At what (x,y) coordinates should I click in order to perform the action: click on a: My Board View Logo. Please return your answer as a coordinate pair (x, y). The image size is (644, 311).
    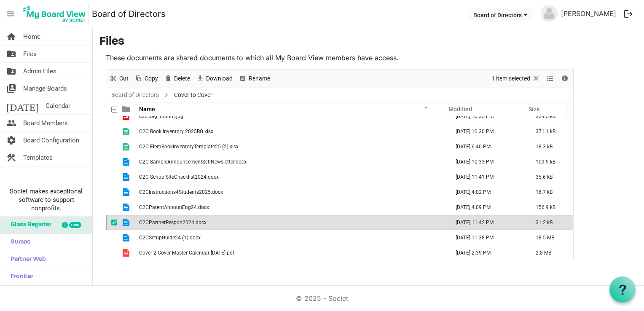
    Looking at the image, I should click on (56, 14).